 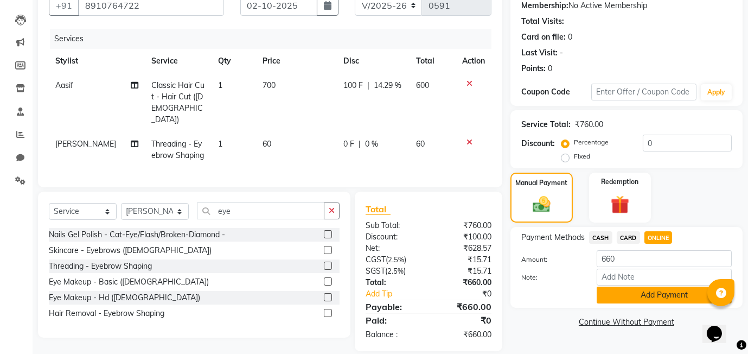 What do you see at coordinates (260, 210) in the screenshot?
I see `input: Search or Scan` at bounding box center [260, 210].